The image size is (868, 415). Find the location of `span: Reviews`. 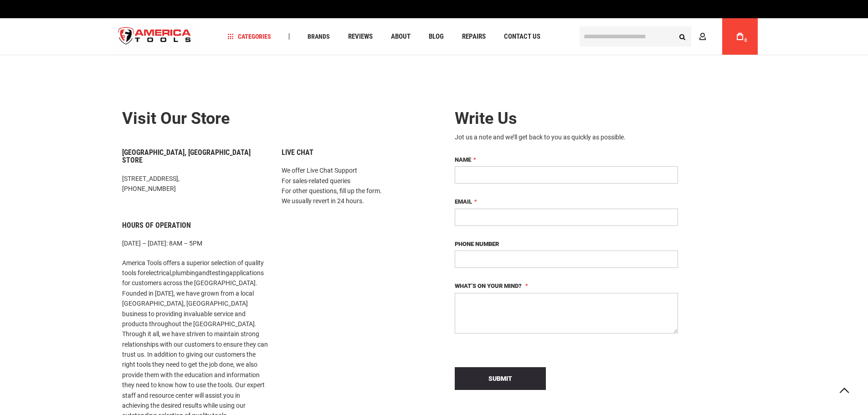

span: Reviews is located at coordinates (360, 37).